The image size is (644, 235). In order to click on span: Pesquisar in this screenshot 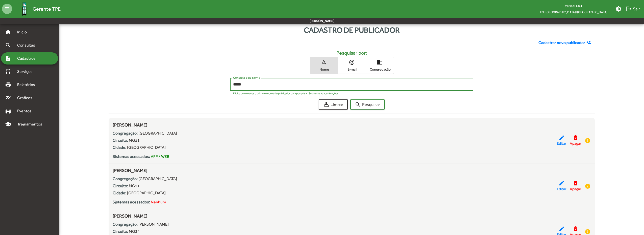, I will do `click(367, 104)`.